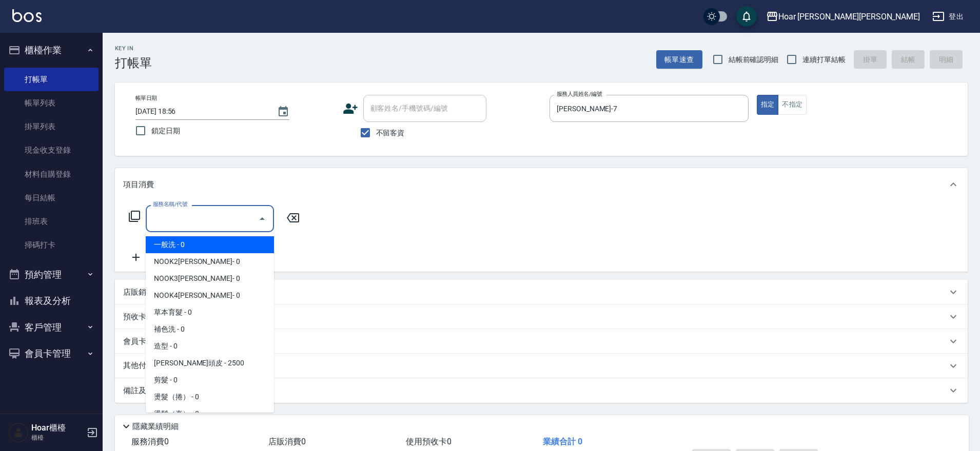 The height and width of the screenshot is (451, 980). I want to click on img: Logo, so click(27, 15).